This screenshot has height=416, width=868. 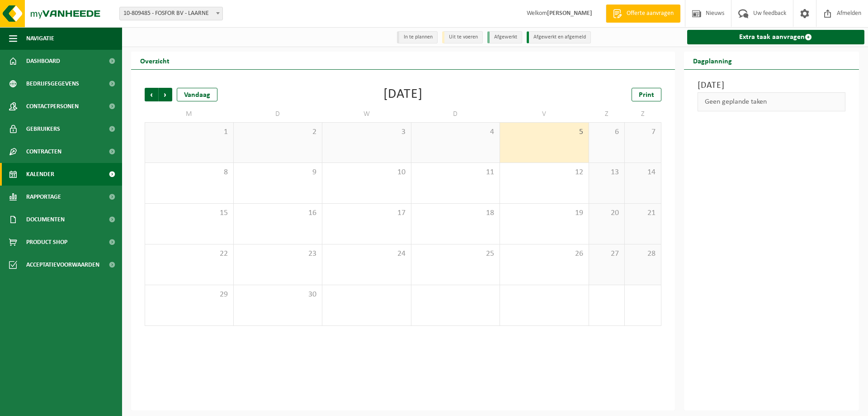 What do you see at coordinates (45, 220) in the screenshot?
I see `span: Documenten` at bounding box center [45, 220].